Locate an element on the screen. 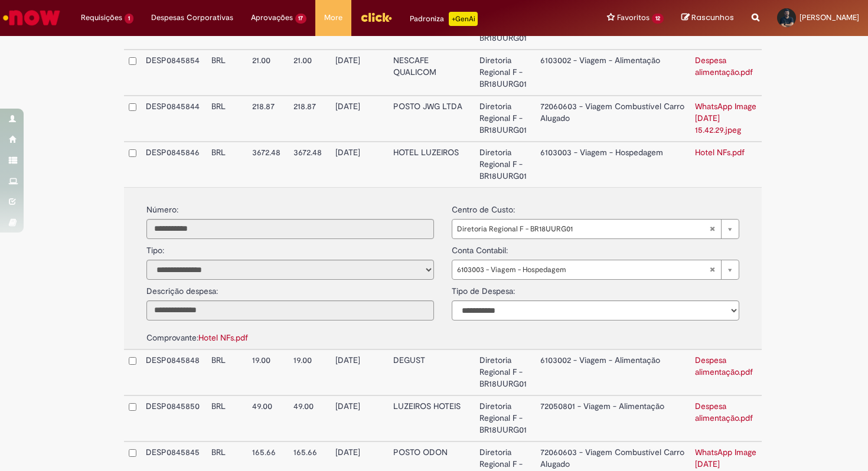 The image size is (868, 471). td: DESP0845854 is located at coordinates (173, 73).